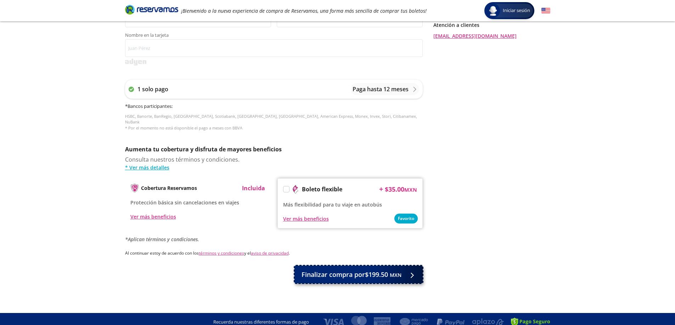 This screenshot has width=675, height=325. What do you see at coordinates (400, 189) in the screenshot?
I see `span: $ 35.00` at bounding box center [400, 189].